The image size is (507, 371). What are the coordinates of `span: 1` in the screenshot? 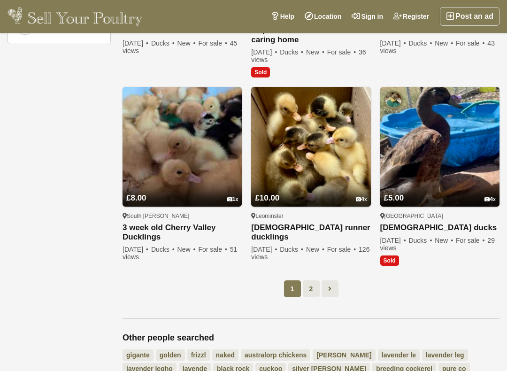 It's located at (293, 289).